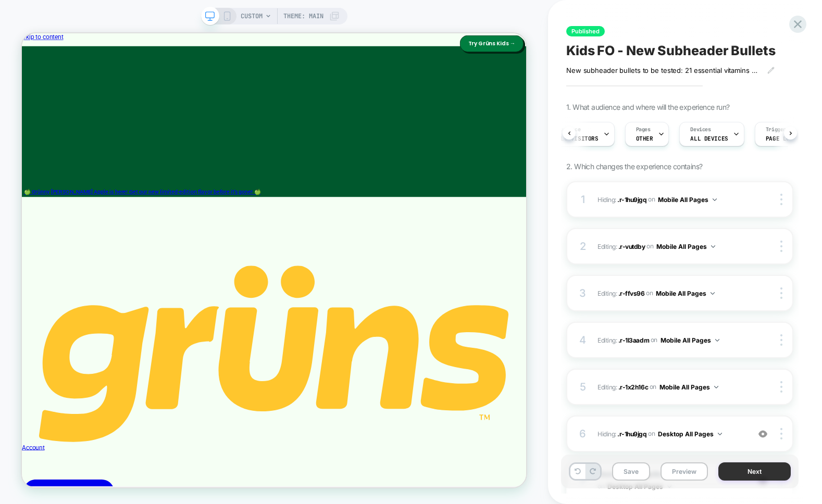 Image resolution: width=822 pixels, height=504 pixels. Describe the element at coordinates (583, 340) in the screenshot. I see `div: 4` at that location.